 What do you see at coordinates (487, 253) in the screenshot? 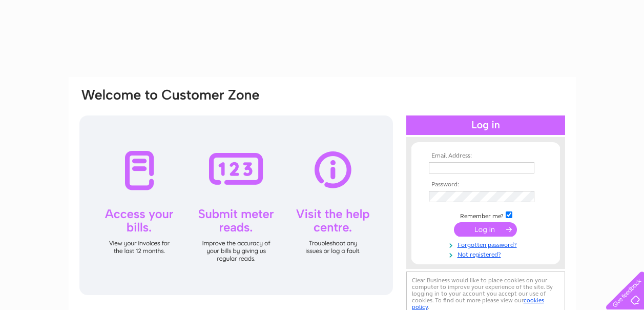
I see `a: Not registered?` at bounding box center [487, 253].